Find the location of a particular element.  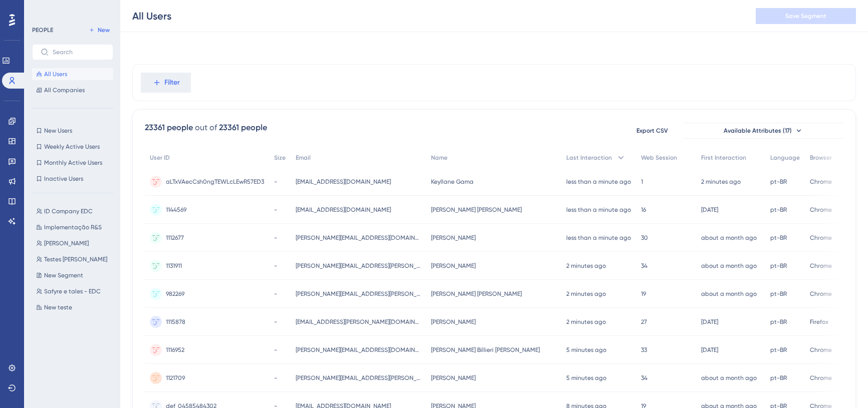

span: Language is located at coordinates (785, 158).